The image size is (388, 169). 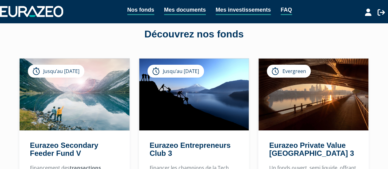 I want to click on img: Eurazeo Entrepreneurs Club 3, so click(x=194, y=95).